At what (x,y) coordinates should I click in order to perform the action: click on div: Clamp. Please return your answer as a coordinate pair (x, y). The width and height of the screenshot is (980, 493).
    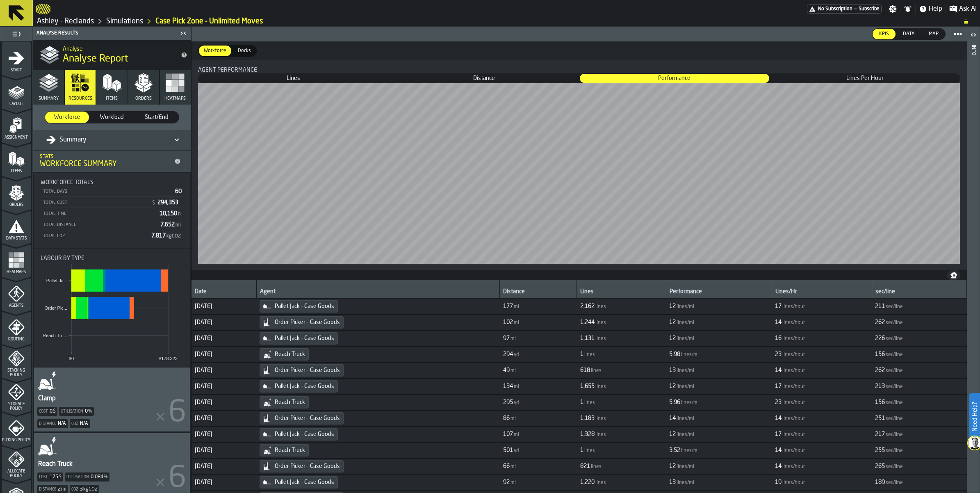
    Looking at the image, I should click on (47, 398).